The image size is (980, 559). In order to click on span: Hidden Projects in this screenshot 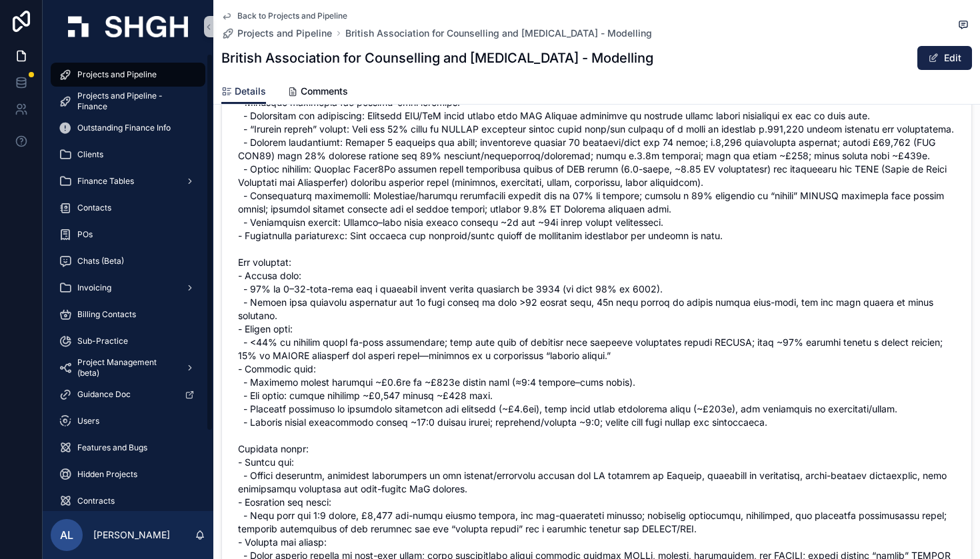, I will do `click(107, 475)`.